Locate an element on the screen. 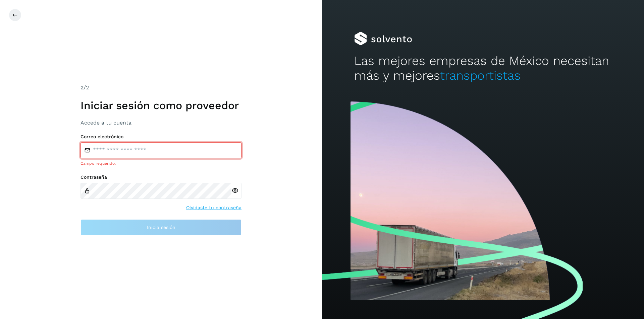  label: Contraseña is located at coordinates (161, 177).